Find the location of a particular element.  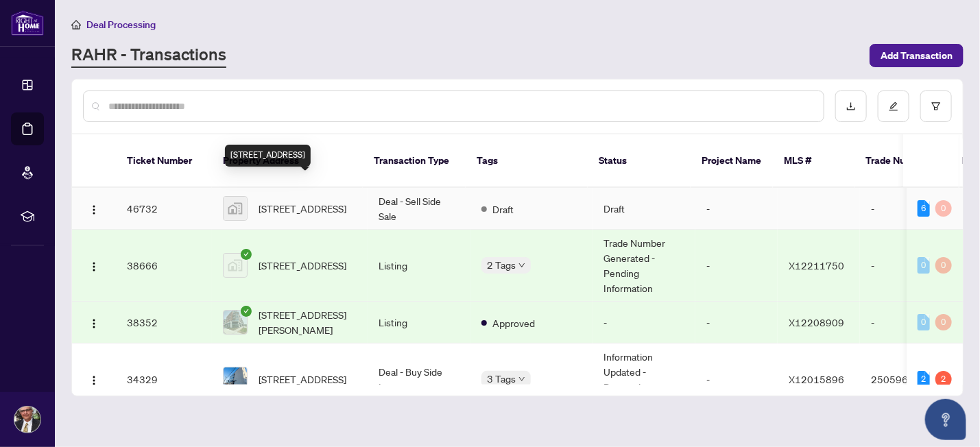

a: RAHR - Transactions is located at coordinates (149, 56).